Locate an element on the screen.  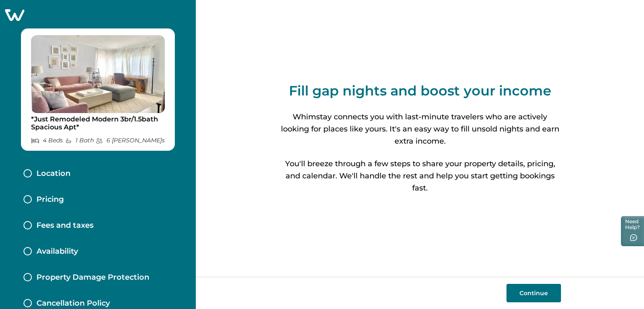
p: 1 Bath is located at coordinates (79, 140).